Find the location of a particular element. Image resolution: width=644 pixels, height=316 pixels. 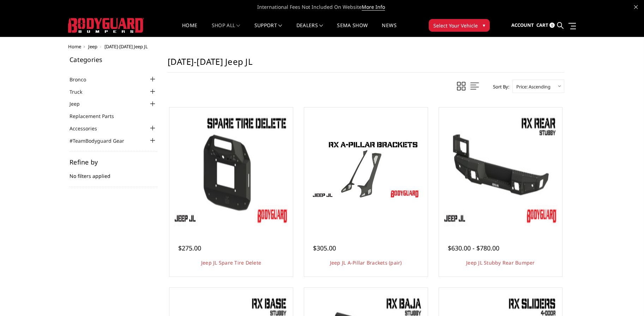

span: Account is located at coordinates (522, 25).